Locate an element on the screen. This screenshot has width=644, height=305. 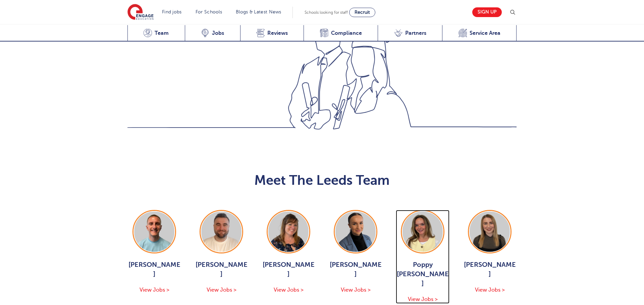
img: Engage Education is located at coordinates (140, 12).